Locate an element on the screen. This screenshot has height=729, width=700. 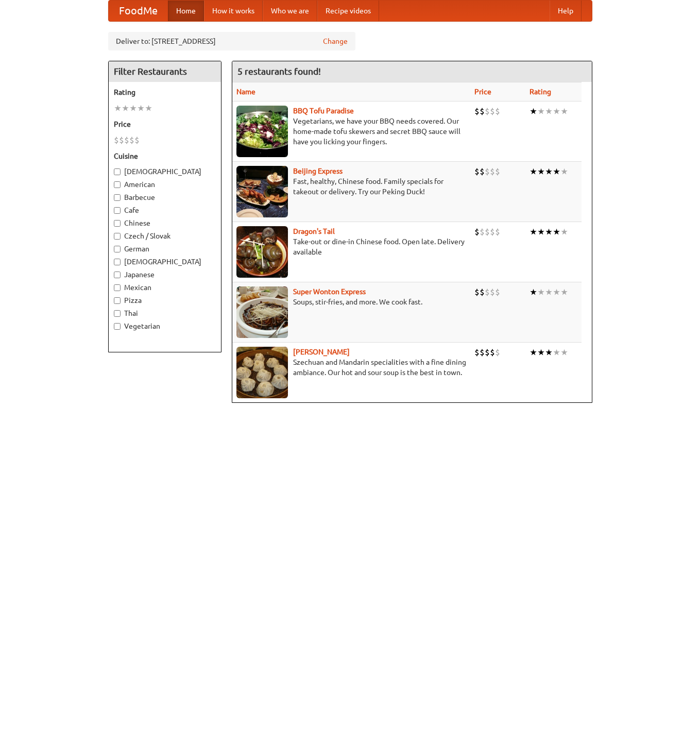
a: Price is located at coordinates (482, 91).